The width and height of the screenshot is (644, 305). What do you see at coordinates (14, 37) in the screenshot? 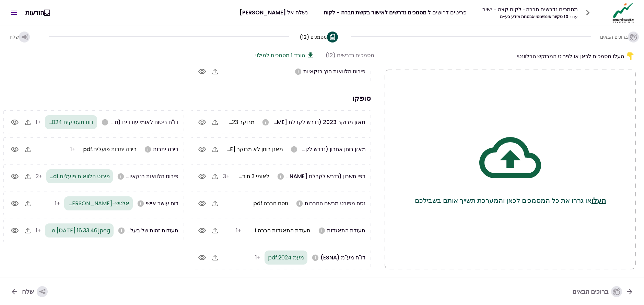
I see `span: שלח` at bounding box center [14, 37].